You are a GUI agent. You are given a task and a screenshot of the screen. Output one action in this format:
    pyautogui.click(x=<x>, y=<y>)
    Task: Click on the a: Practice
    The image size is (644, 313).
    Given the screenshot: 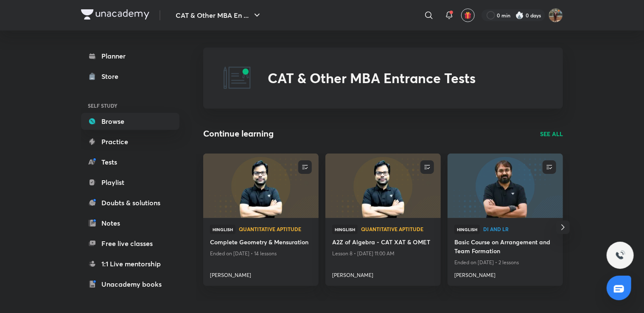 What is the action you would take?
    pyautogui.click(x=130, y=142)
    